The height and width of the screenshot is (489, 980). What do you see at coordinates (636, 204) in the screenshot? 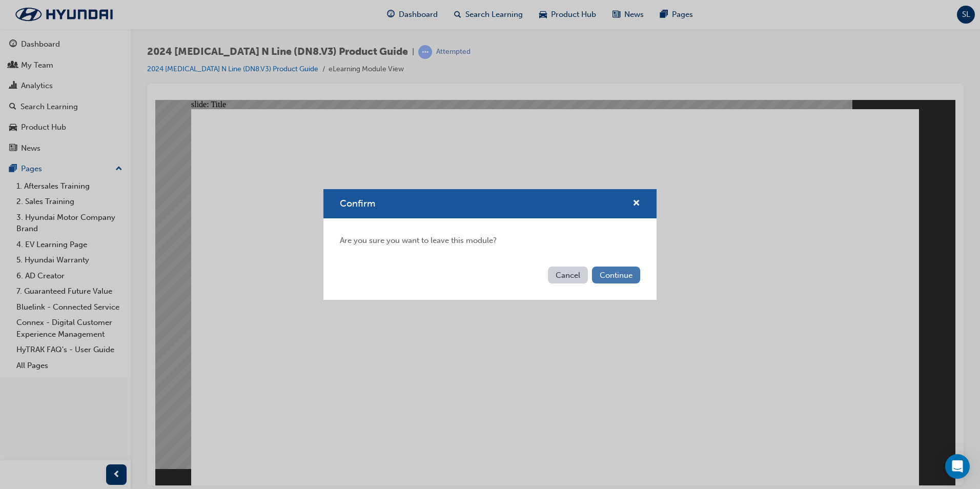
I see `span: cross-icon` at bounding box center [636, 204].